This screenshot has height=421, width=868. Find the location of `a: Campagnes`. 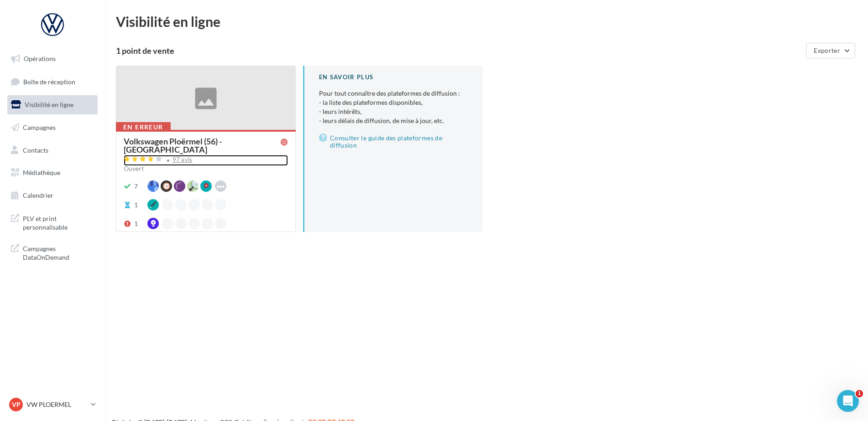

a: Campagnes is located at coordinates (53, 127).